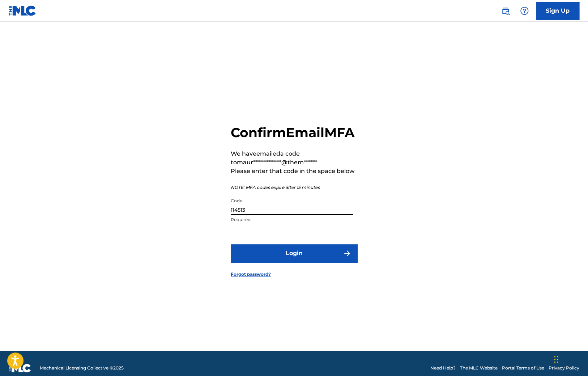 This screenshot has height=376, width=588. I want to click on div: Help, so click(524, 11).